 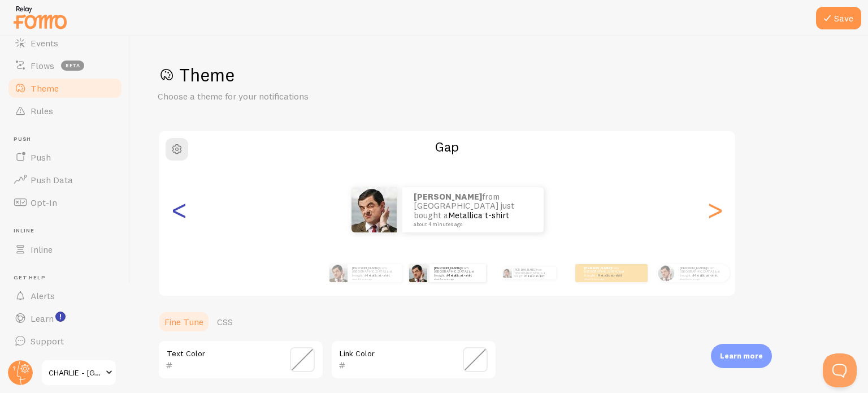 I want to click on a: Theme, so click(x=65, y=88).